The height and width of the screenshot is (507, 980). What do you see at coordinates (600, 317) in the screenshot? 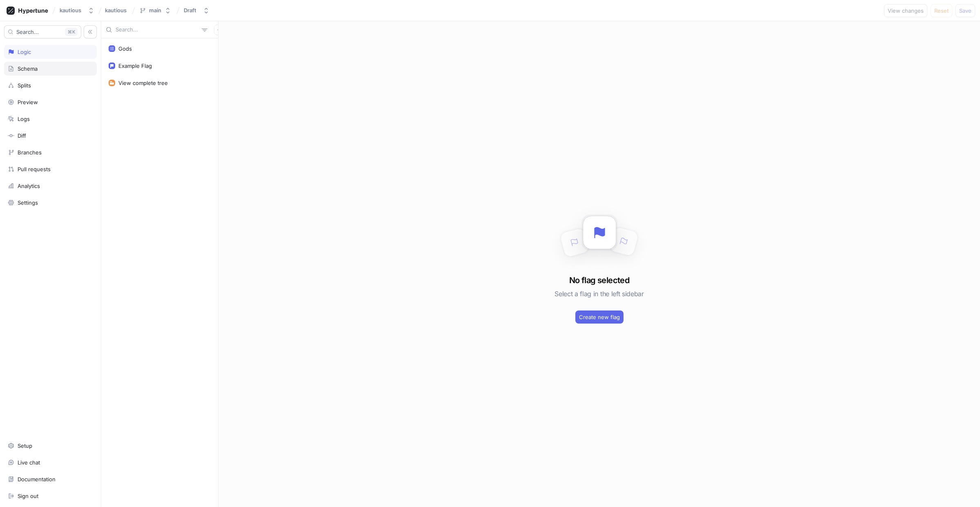
I see `button: Create new flag` at bounding box center [600, 317].